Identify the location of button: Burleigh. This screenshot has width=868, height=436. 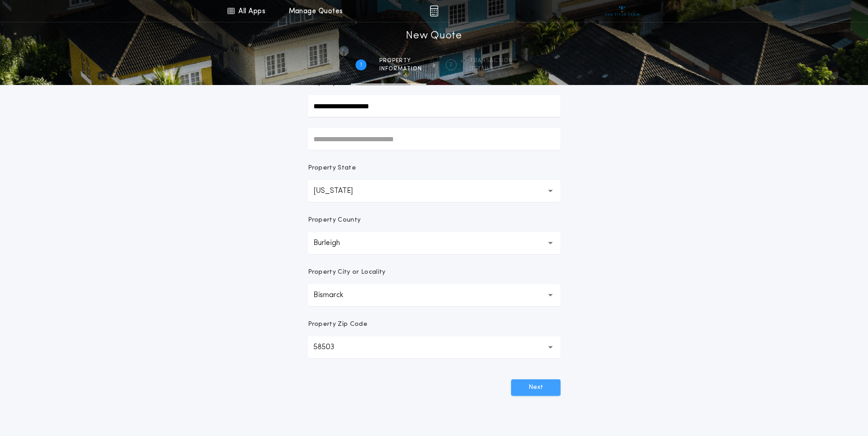
(434, 243).